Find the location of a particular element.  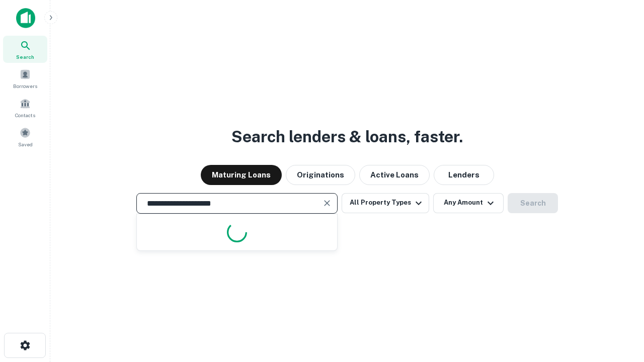

button: Clear is located at coordinates (327, 203).